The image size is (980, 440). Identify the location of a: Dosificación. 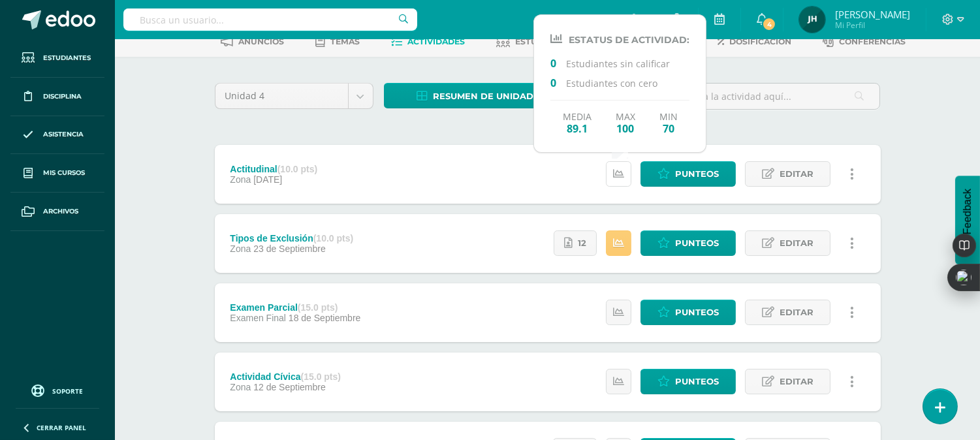
(754, 42).